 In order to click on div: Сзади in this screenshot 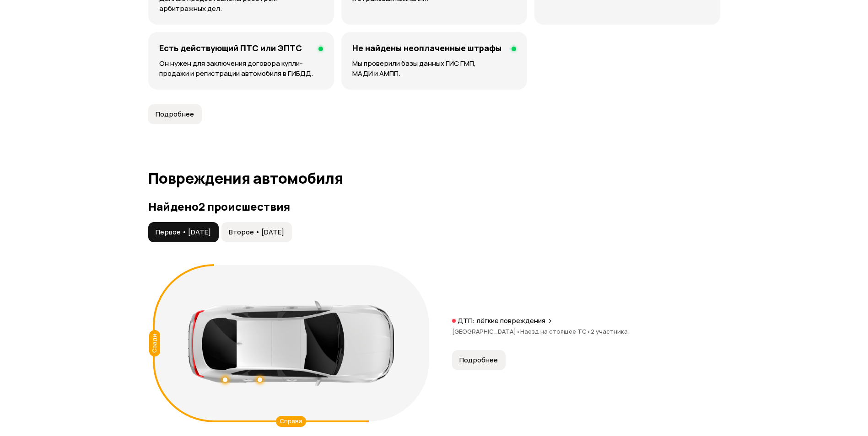, I will do `click(155, 344)`.